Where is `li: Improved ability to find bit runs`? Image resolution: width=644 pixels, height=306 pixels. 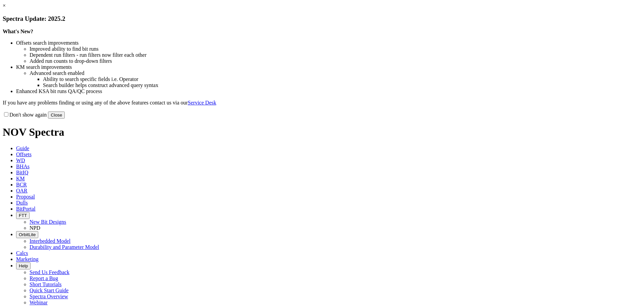
li: Improved ability to find bit runs is located at coordinates (335, 49).